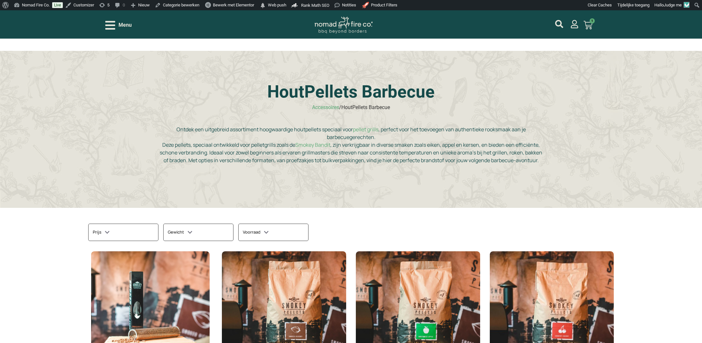 This screenshot has width=702, height=343. What do you see at coordinates (315, 5) in the screenshot?
I see `span: Rank Math SEO` at bounding box center [315, 5].